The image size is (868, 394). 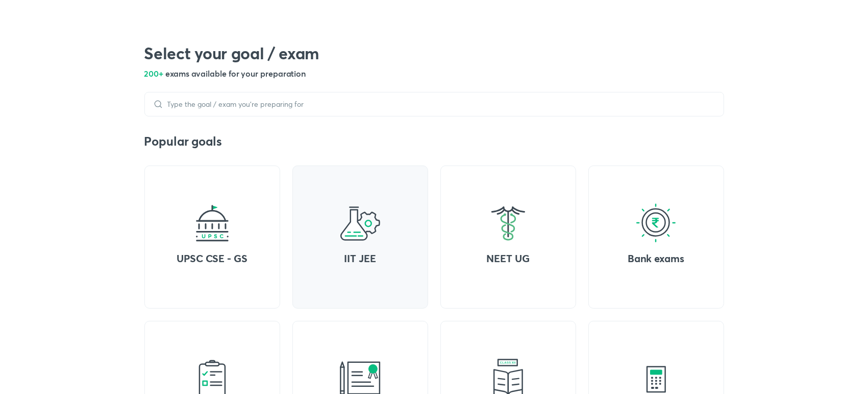 What do you see at coordinates (439, 104) in the screenshot?
I see `input: Type the goal / exam you’re preparing for` at bounding box center [439, 104].